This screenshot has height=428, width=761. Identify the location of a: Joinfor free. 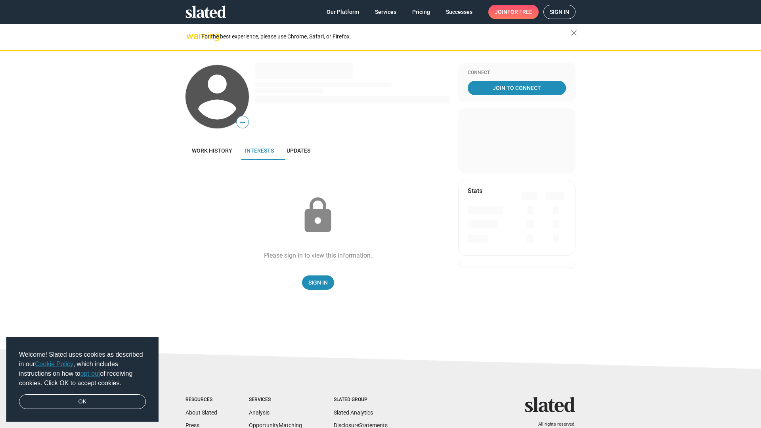
(513, 12).